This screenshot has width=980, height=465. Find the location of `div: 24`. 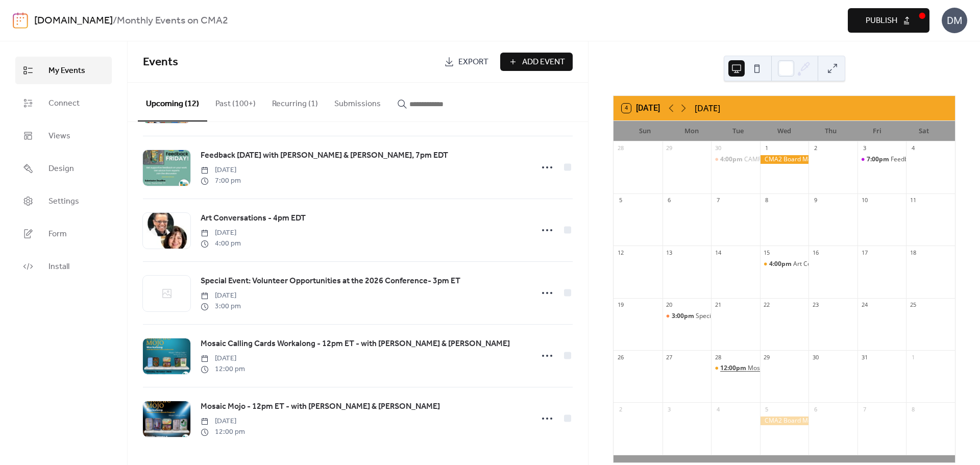

div: 24 is located at coordinates (864, 304).